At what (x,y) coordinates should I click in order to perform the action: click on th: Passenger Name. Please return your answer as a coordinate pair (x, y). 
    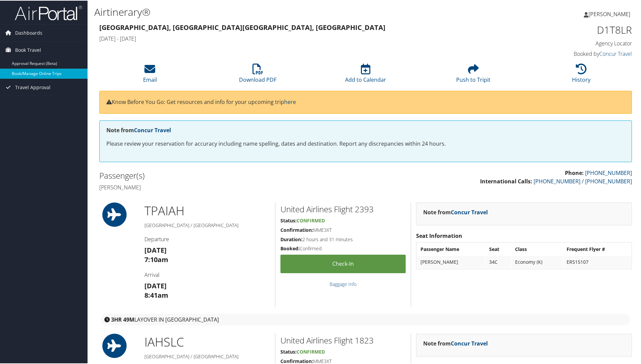
    Looking at the image, I should click on (452, 249).